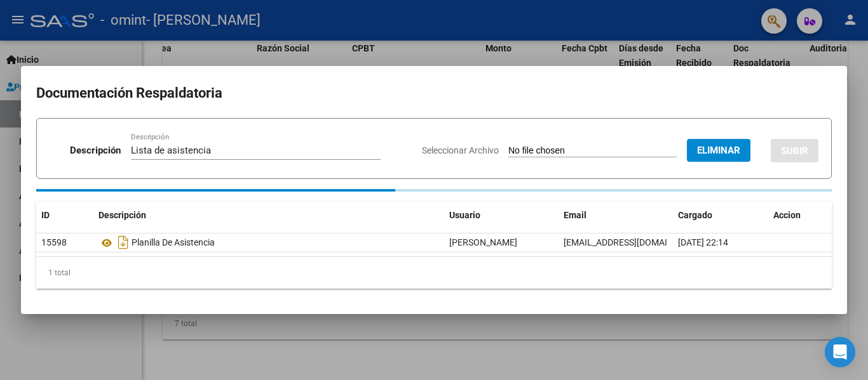 This screenshot has width=868, height=380. I want to click on span: Eliminar, so click(718, 150).